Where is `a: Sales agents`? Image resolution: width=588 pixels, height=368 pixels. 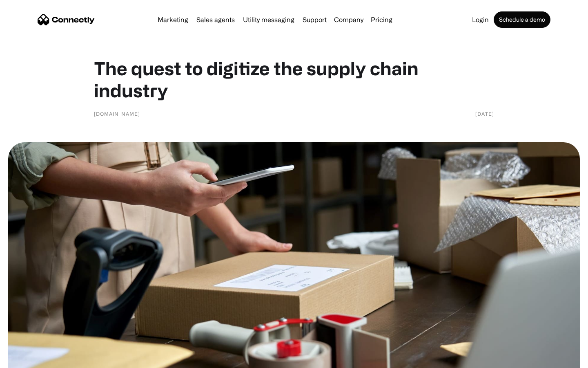 a: Sales agents is located at coordinates (216, 20).